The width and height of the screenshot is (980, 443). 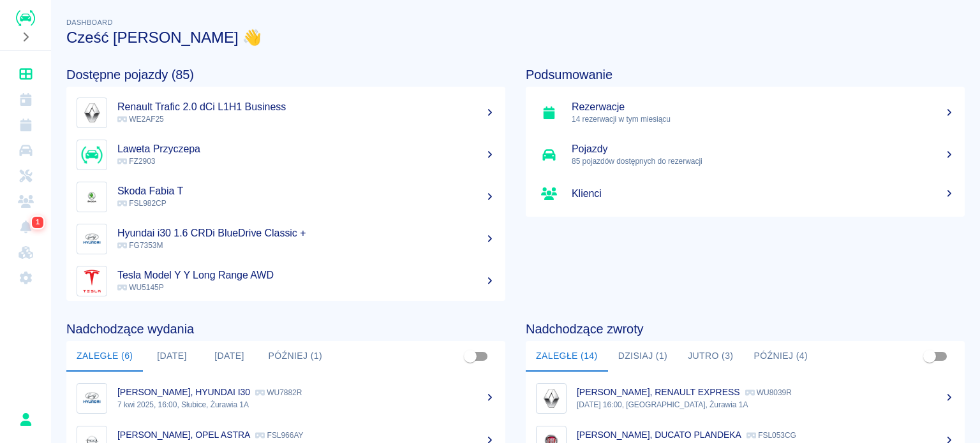 I want to click on p: WU7882R, so click(x=278, y=392).